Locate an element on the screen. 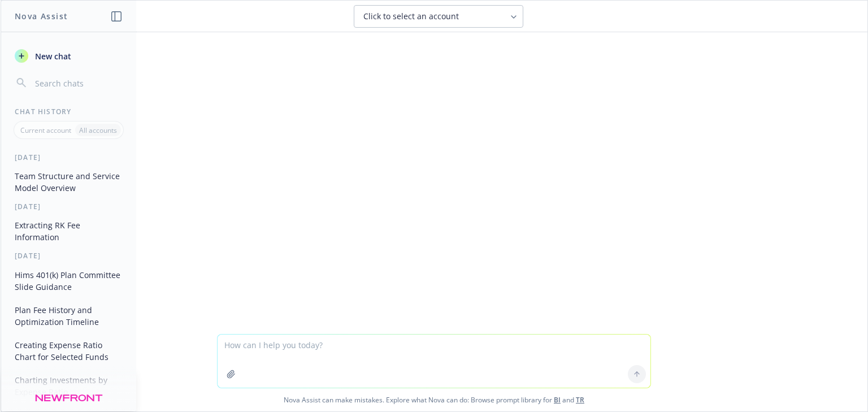 The width and height of the screenshot is (868, 412). button: New chat is located at coordinates (68, 56).